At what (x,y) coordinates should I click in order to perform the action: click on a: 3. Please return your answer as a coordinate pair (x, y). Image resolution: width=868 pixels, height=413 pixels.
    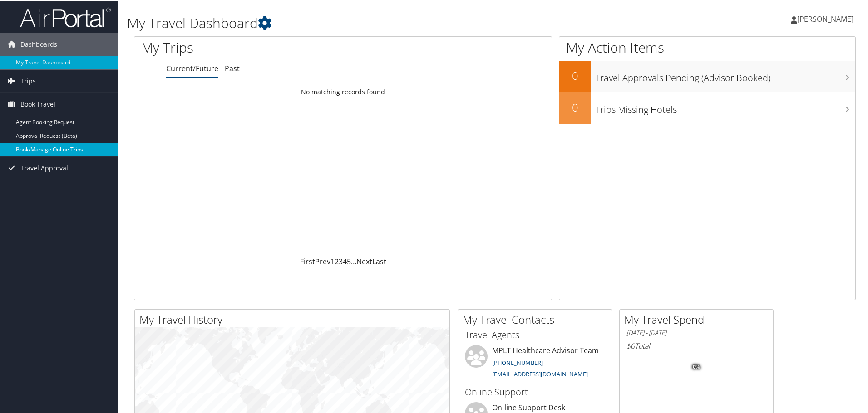
    Looking at the image, I should click on (341, 261).